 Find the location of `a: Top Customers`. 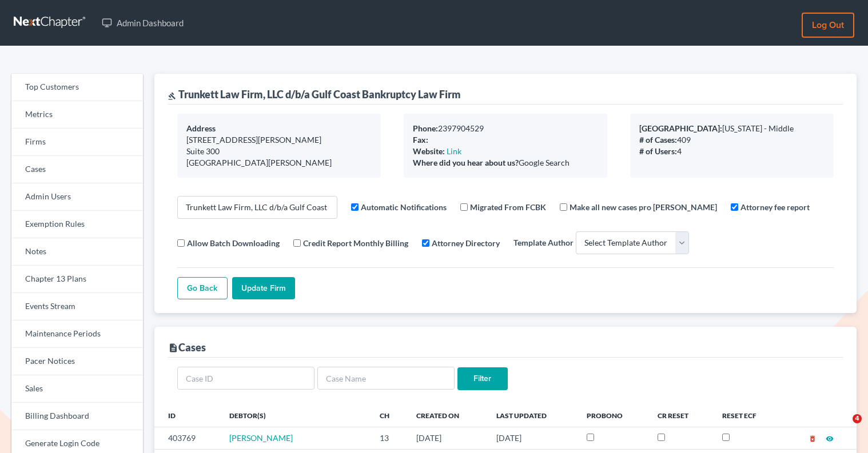

a: Top Customers is located at coordinates (78, 87).